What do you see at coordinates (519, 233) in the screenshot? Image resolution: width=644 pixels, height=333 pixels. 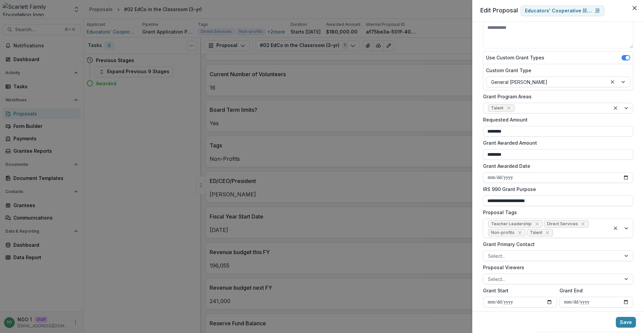 I see `div: Remove Non-profits` at bounding box center [519, 233].